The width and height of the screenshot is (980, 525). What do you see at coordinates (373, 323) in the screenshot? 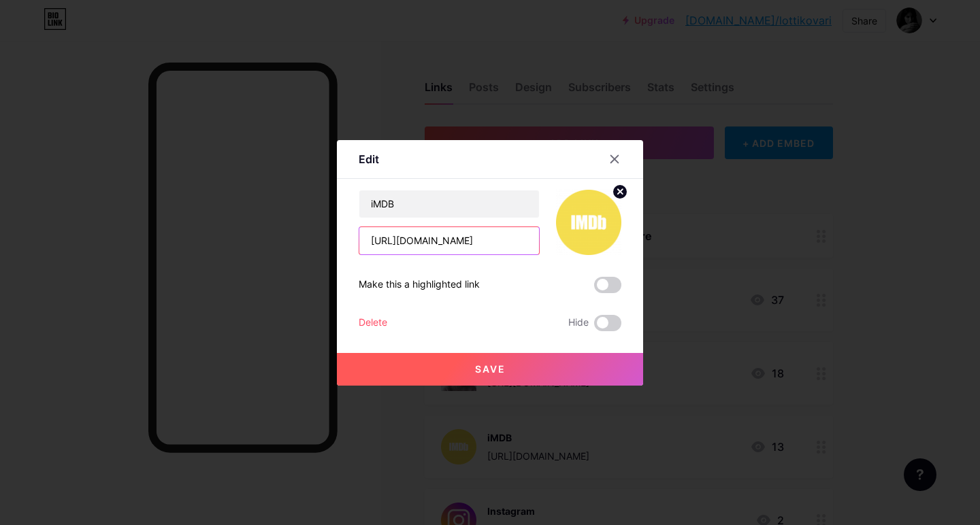
I see `div: Delete` at bounding box center [373, 323].